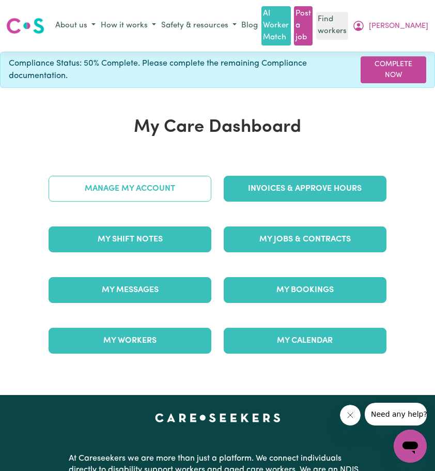 This screenshot has width=435, height=471. Describe the element at coordinates (250, 26) in the screenshot. I see `a: Blog` at that location.